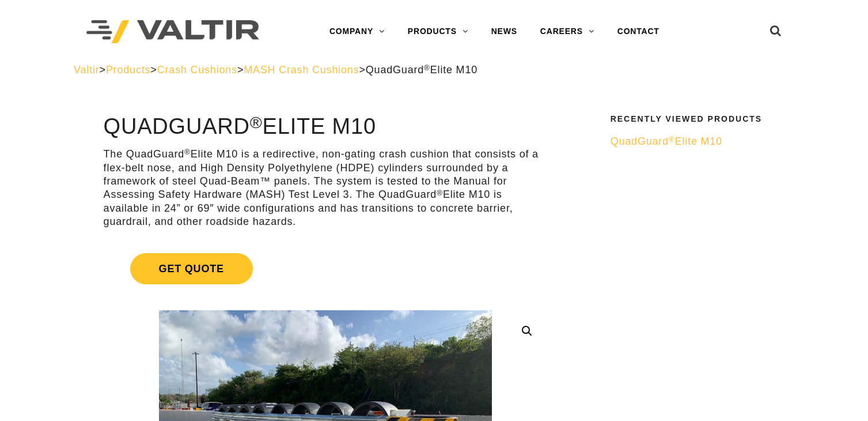 This screenshot has height=421, width=868. What do you see at coordinates (357, 32) in the screenshot?
I see `a: COMPANY` at bounding box center [357, 32].